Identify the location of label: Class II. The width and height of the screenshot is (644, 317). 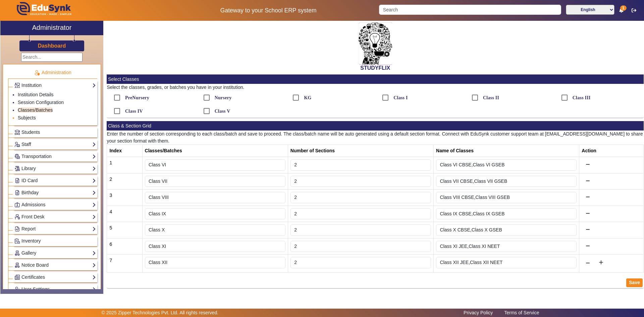
(490, 98).